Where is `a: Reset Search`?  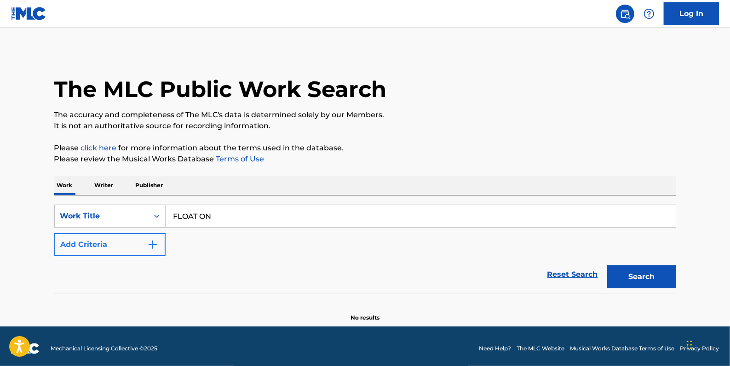
a: Reset Search is located at coordinates (573, 275).